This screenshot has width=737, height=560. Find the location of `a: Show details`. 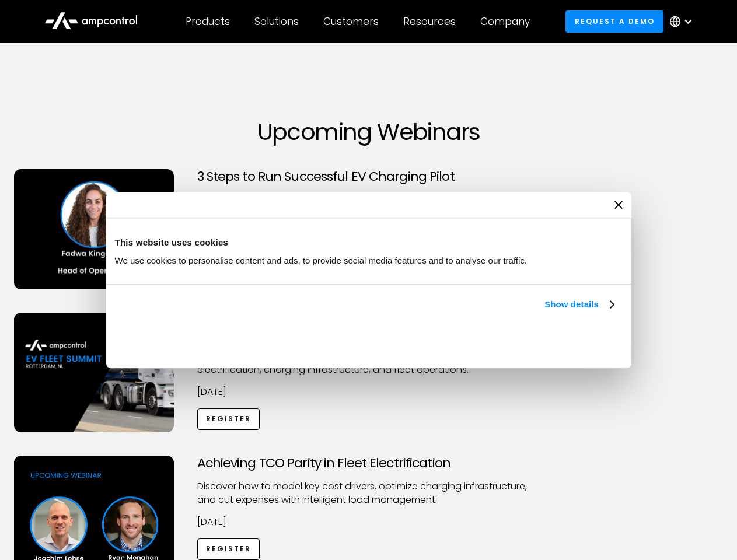

a: Show details is located at coordinates (578, 305).